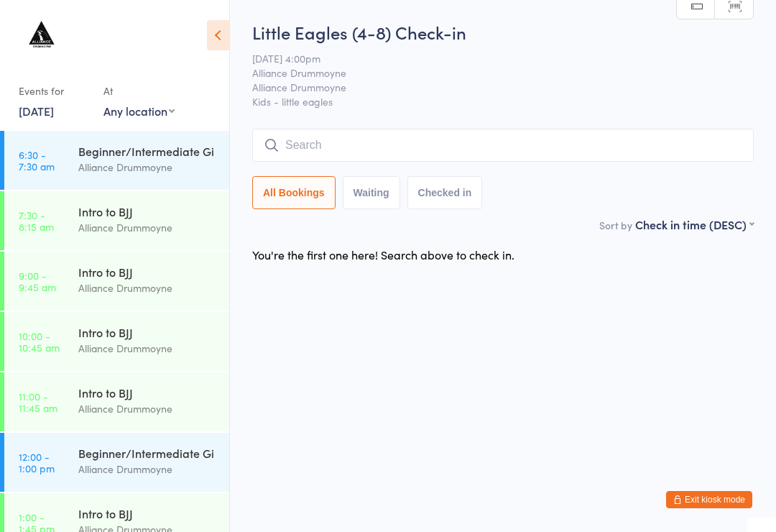 The width and height of the screenshot is (776, 532). Describe the element at coordinates (383, 254) in the screenshot. I see `div: You're the first one here! Search above to check in.` at that location.